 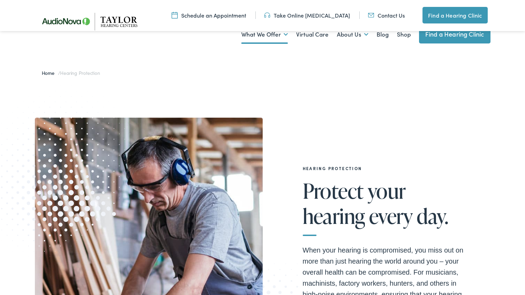 What do you see at coordinates (80, 73) in the screenshot?
I see `span: Hearing Protection` at bounding box center [80, 73].